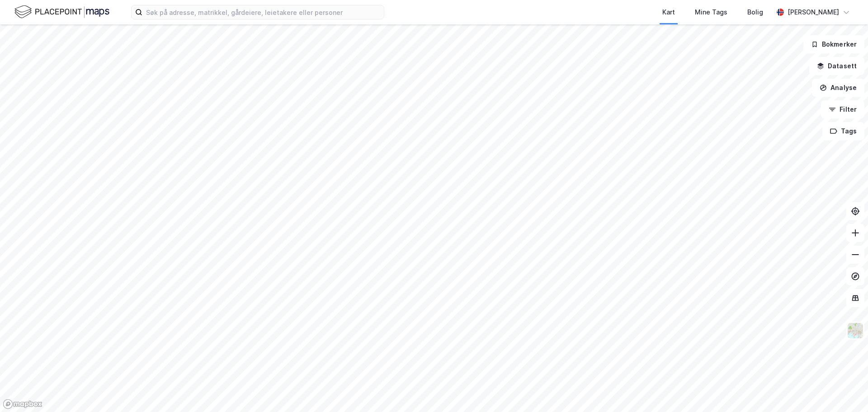  Describe the element at coordinates (669, 12) in the screenshot. I see `div: Kart` at that location.